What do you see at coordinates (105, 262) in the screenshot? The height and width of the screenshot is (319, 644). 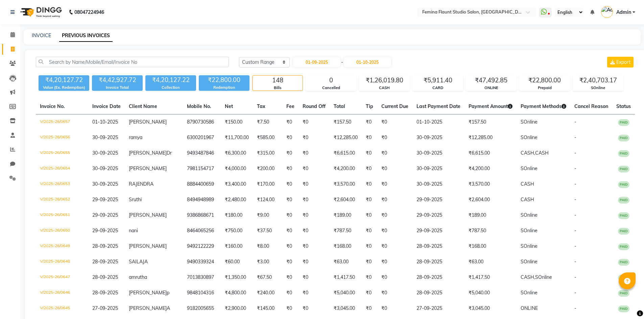 I see `span: 28-09-2025` at bounding box center [105, 262].